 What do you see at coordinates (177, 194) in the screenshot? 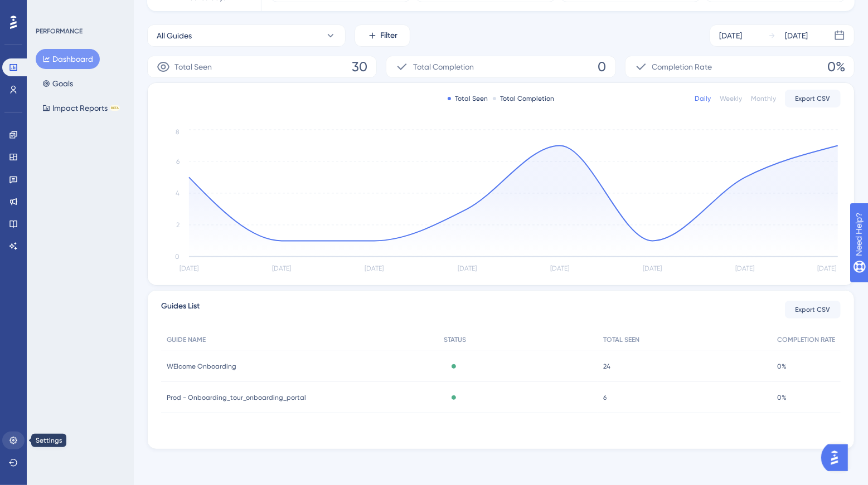
I see `tspan: 4` at bounding box center [177, 194].